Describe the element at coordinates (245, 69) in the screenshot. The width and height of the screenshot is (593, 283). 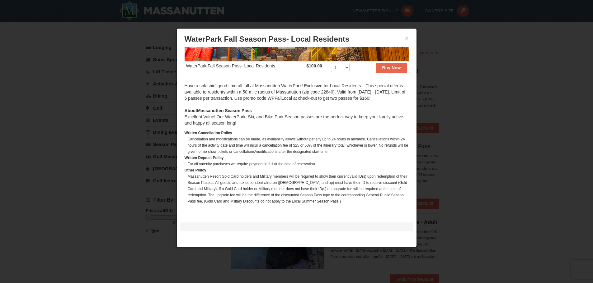
I see `td: WaterPark Fall Season Pass- Local Residents` at that location.